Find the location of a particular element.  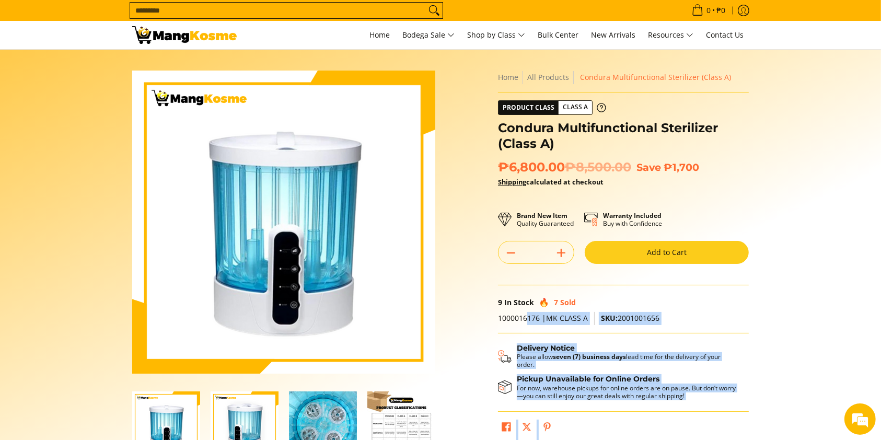

span: 2001001656 is located at coordinates (630, 318).